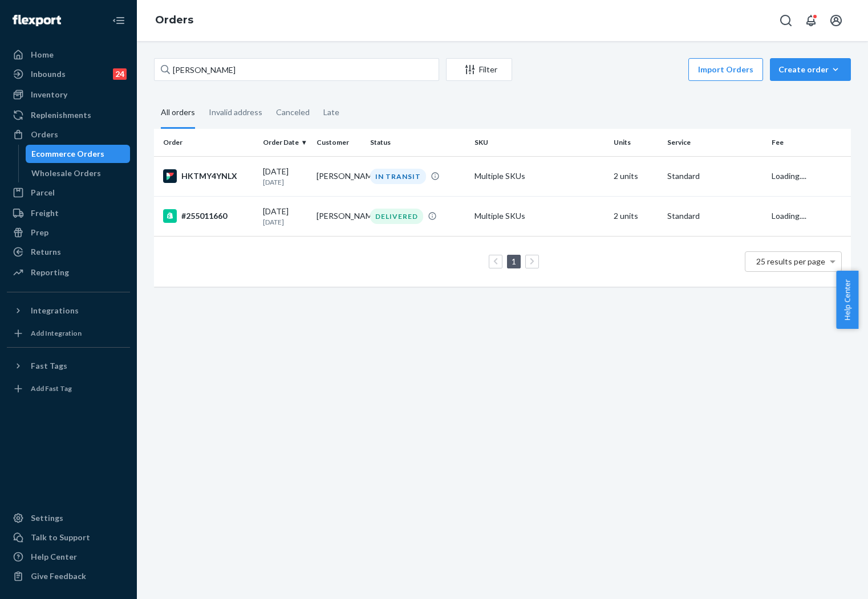 Image resolution: width=868 pixels, height=599 pixels. What do you see at coordinates (68, 334) in the screenshot?
I see `a: Add Integration` at bounding box center [68, 334].